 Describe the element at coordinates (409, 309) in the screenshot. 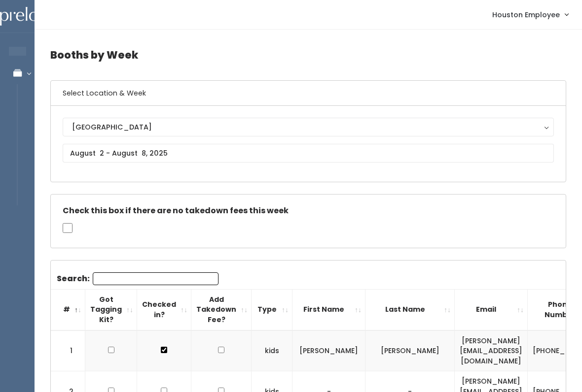

I see `th: Last Name: activate to sort column ascending` at that location.